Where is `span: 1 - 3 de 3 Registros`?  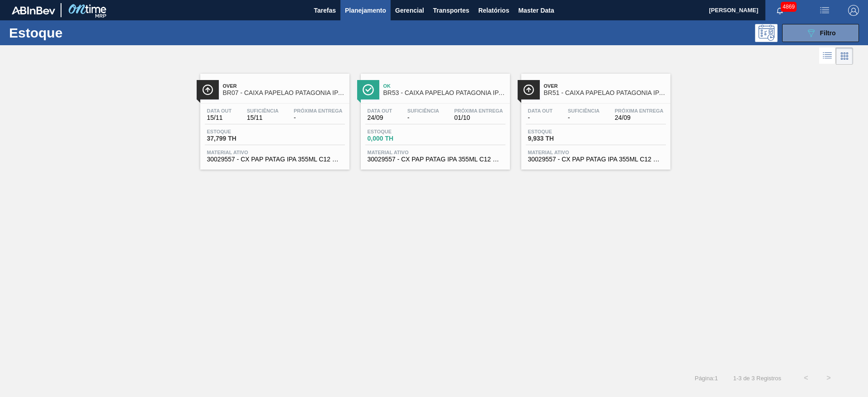 span: 1 - 3 de 3 Registros is located at coordinates (756, 378).